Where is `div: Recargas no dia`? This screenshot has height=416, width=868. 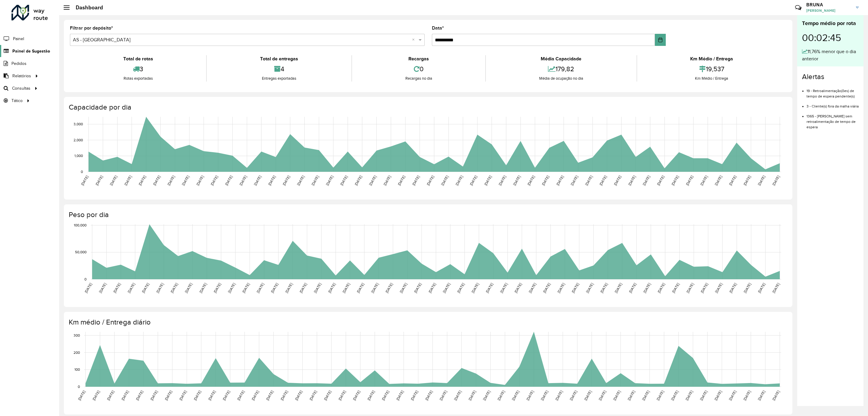
div: Recargas no dia is located at coordinates (419, 78).